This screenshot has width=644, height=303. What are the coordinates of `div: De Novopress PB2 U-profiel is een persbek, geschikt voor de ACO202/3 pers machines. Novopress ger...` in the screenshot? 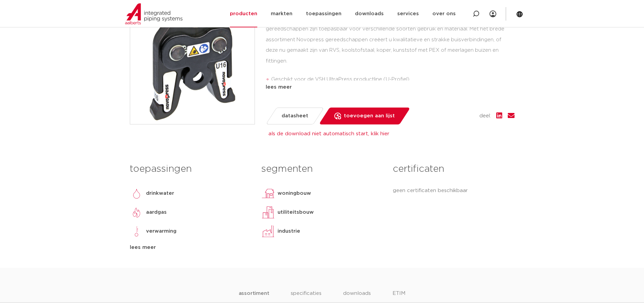 It's located at (390, 46).